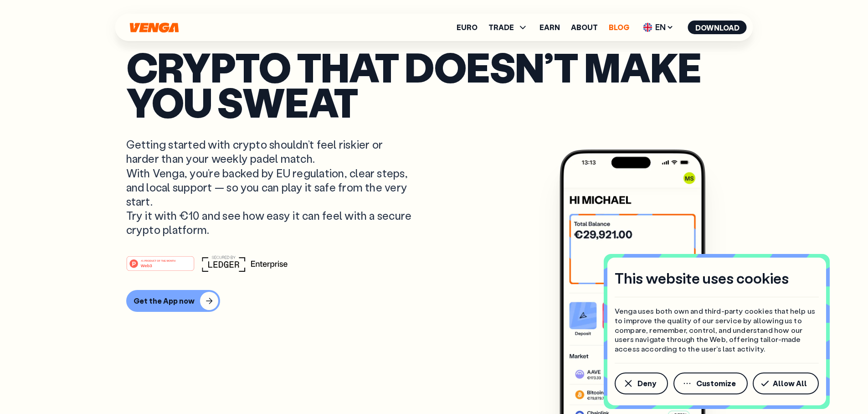 The image size is (868, 414). Describe the element at coordinates (270, 187) in the screenshot. I see `p: Getting started with crypto shouldn’t feel riskier or harder than your weekly padel match. With V...` at that location.